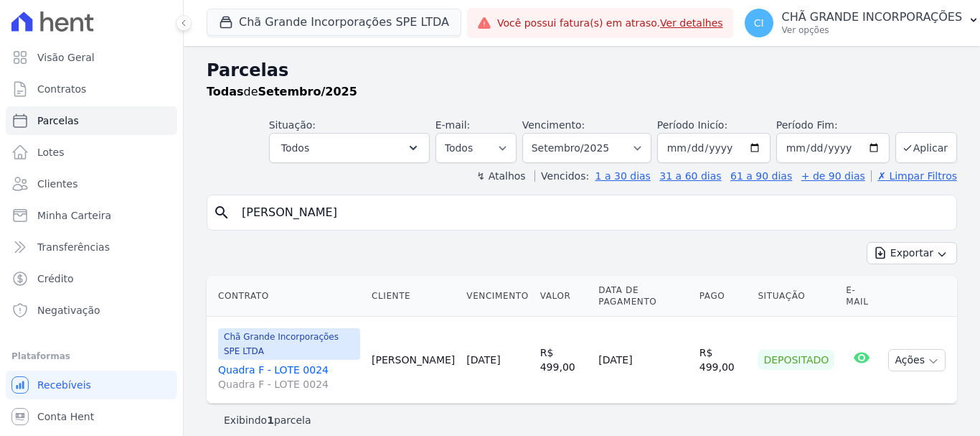 This screenshot has width=980, height=436. Describe the element at coordinates (58, 183) in the screenshot. I see `span: Clientes` at that location.